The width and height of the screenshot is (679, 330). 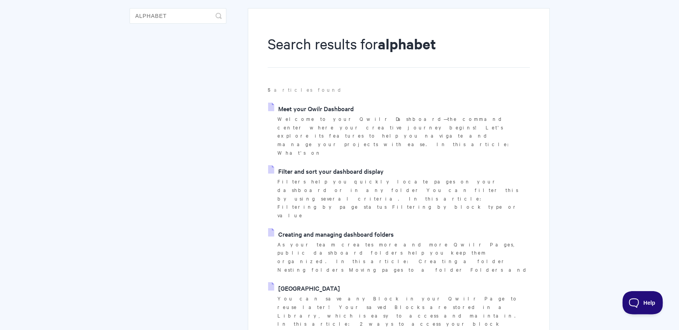 I want to click on strong: 5, so click(x=271, y=89).